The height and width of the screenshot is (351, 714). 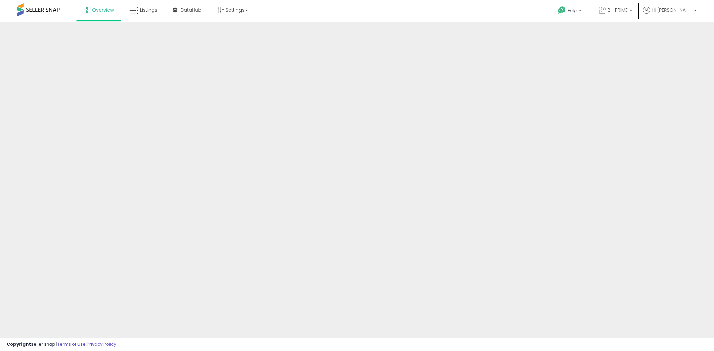 I want to click on span: Overview, so click(x=103, y=10).